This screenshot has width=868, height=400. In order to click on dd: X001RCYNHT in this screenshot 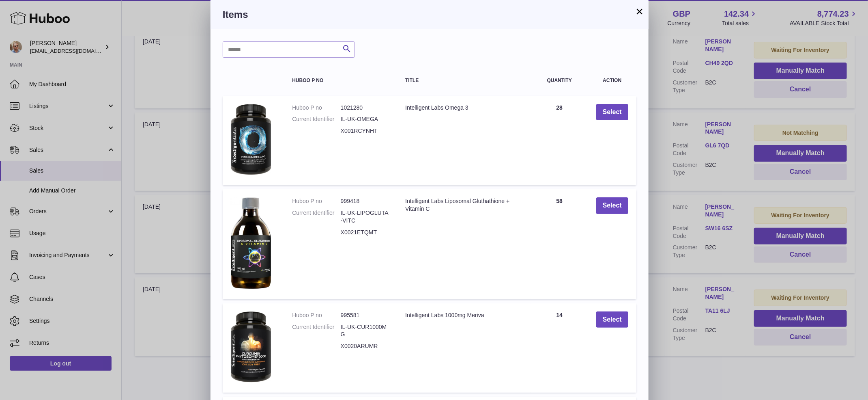, I will do `click(365, 130)`.